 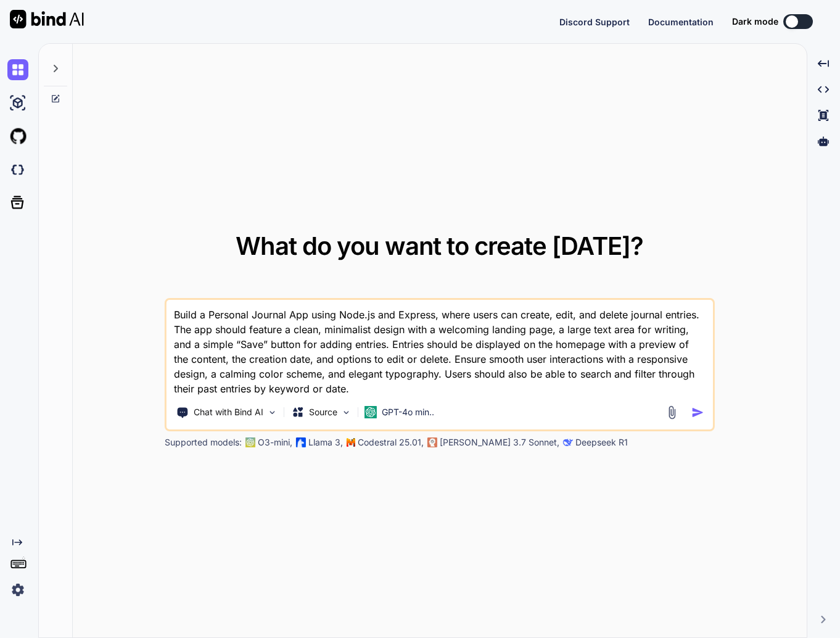 I want to click on span: Documentation, so click(x=681, y=22).